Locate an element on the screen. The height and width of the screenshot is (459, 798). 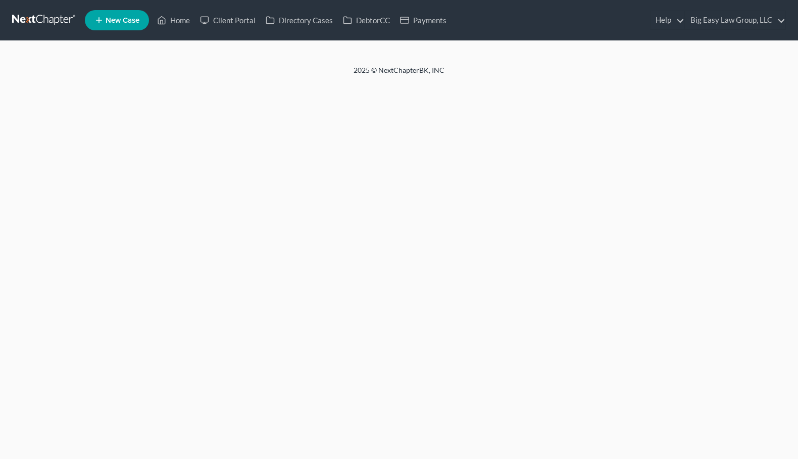
a: DebtorCC is located at coordinates (366, 20).